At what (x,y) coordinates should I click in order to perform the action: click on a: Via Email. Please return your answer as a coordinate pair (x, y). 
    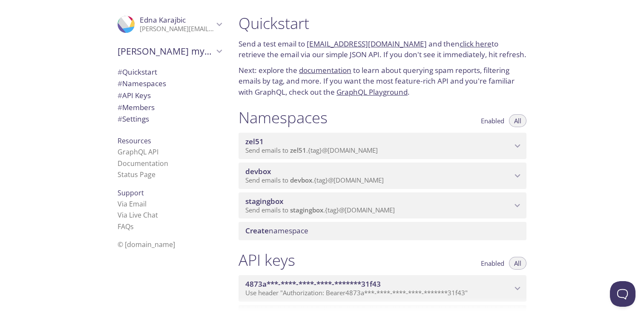
    Looking at the image, I should click on (132, 203).